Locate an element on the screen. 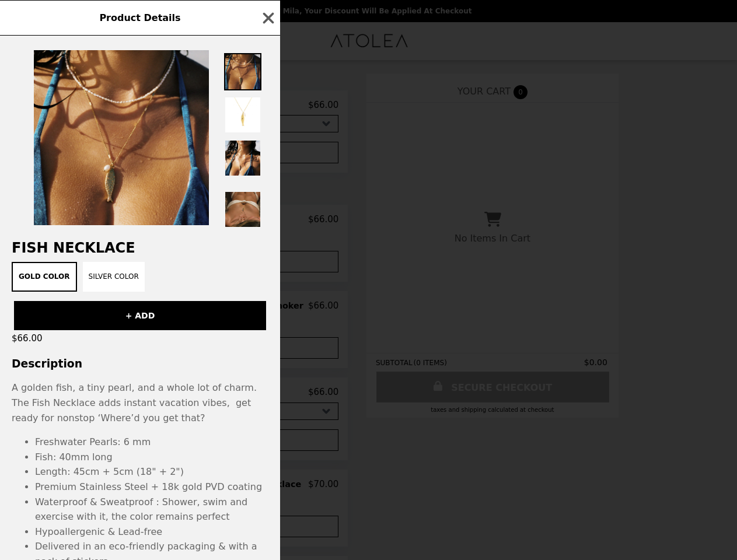 The width and height of the screenshot is (737, 560). li: Freshwater Pearls: 6 mm is located at coordinates (152, 443).